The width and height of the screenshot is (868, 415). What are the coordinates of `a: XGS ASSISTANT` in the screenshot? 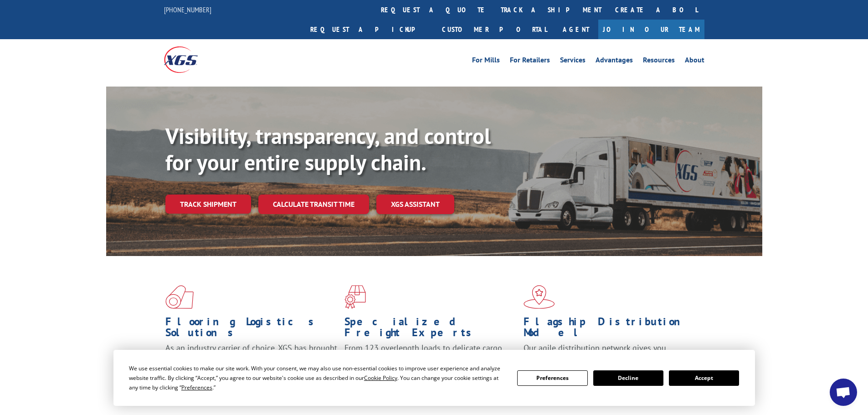 It's located at (415, 204).